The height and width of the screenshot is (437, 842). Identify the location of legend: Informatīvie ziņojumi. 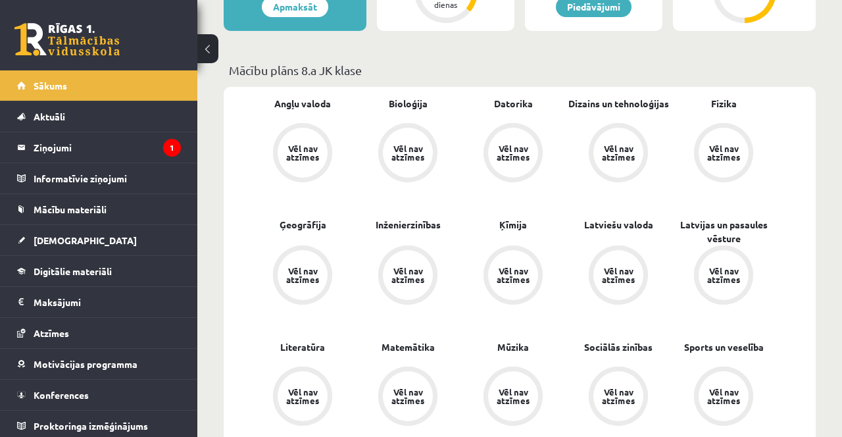
(107, 178).